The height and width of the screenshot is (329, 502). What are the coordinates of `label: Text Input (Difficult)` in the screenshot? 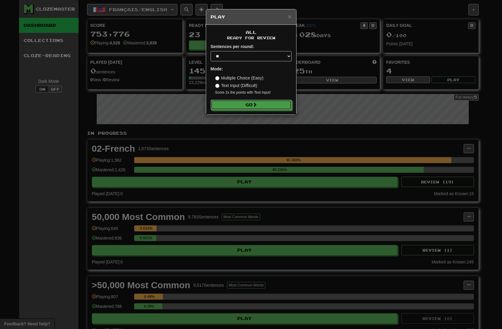 It's located at (236, 86).